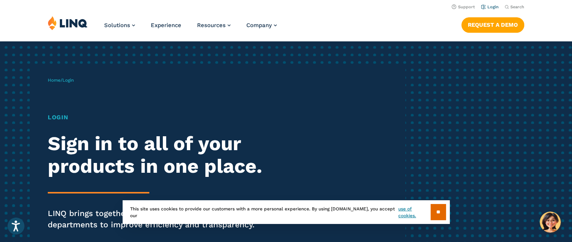  Describe the element at coordinates (158, 219) in the screenshot. I see `p: LINQ brings together students, parents and all your departments to improve efficiency and transpa...` at that location.